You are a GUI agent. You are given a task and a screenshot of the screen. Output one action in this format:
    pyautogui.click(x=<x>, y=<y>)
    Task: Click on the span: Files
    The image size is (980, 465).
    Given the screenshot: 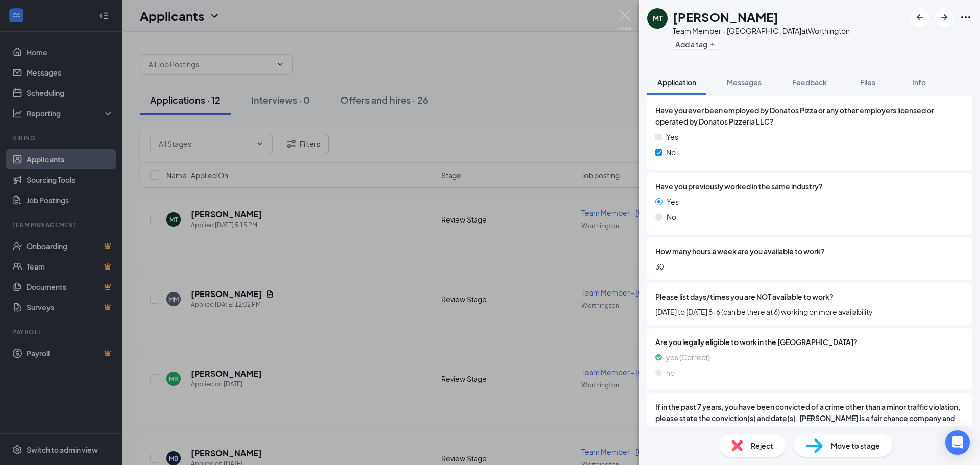 What is the action you would take?
    pyautogui.click(x=868, y=82)
    